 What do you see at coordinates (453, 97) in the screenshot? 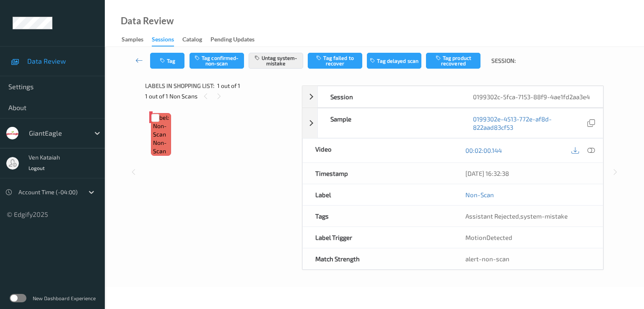
I see `div: Session0199302c-5fca-7153-88f9-4ae1fd2aa3e4` at bounding box center [453, 97].